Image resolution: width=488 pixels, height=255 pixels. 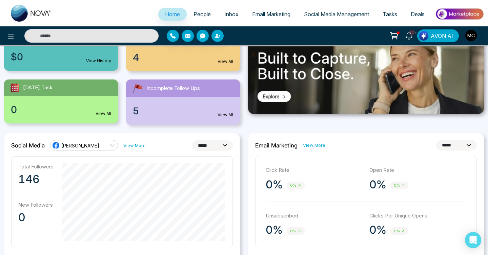 What do you see at coordinates (36, 218) in the screenshot?
I see `p: 0` at bounding box center [36, 218].